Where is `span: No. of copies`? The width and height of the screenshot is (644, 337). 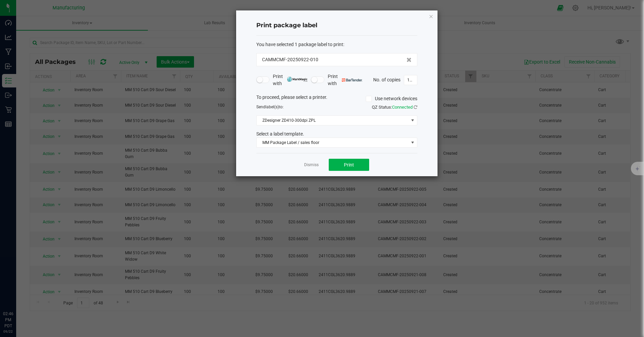 span: No. of copies is located at coordinates (387, 79).